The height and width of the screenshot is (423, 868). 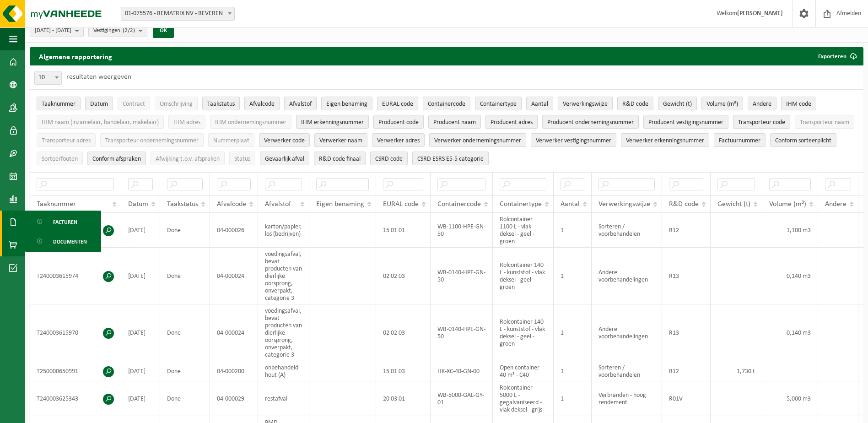 What do you see at coordinates (284, 159) in the screenshot?
I see `button: Gevaarlijk afval : Activate to sort` at bounding box center [284, 159].